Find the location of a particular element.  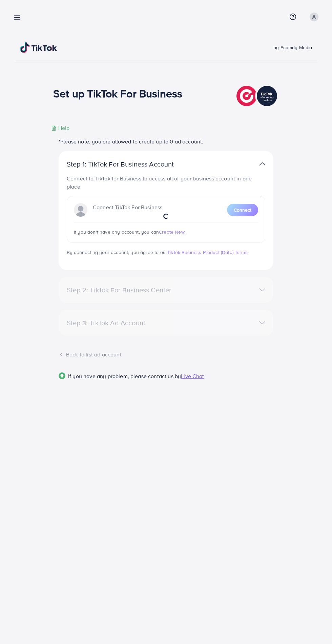

span: by Ecomdy Media is located at coordinates (293, 48).